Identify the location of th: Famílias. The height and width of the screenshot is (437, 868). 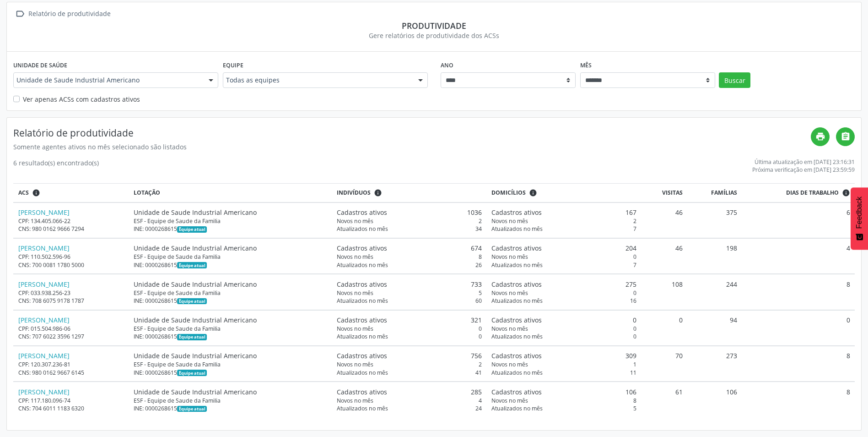
(714, 193).